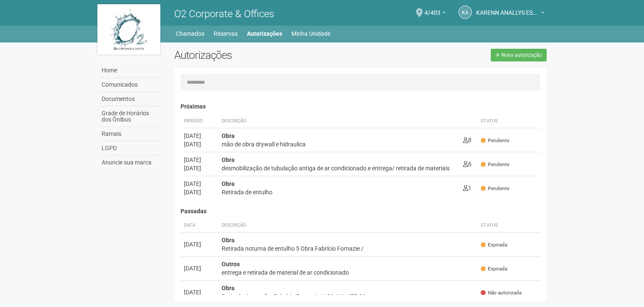 The height and width of the screenshot is (307, 644). I want to click on span: 1, so click(467, 188).